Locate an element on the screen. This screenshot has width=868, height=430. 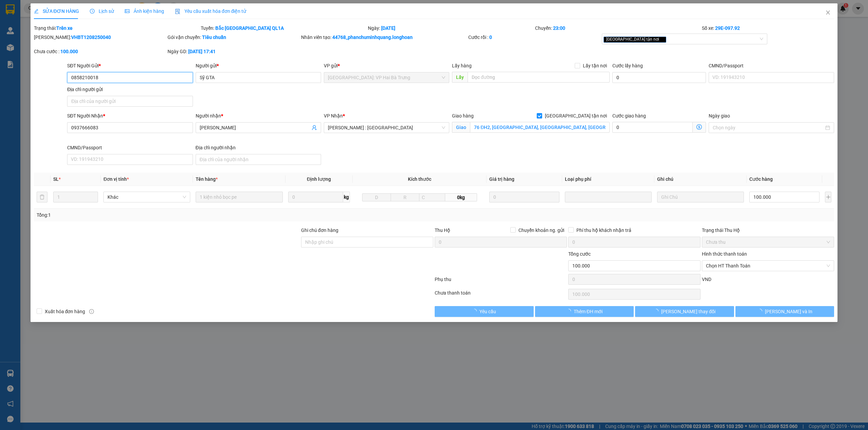
input: Cước lấy hàng is located at coordinates (660, 77).